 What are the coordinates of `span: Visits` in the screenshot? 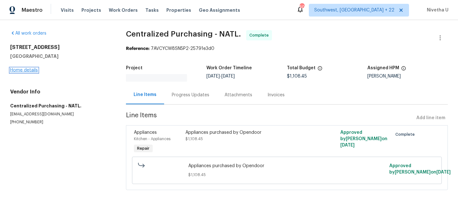 It's located at (67, 10).